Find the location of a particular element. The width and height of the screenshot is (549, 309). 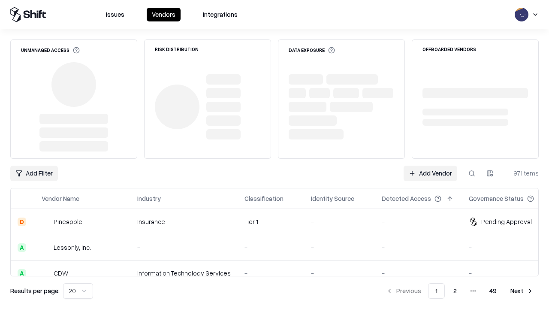

div: Vendor Name is located at coordinates (61, 198).